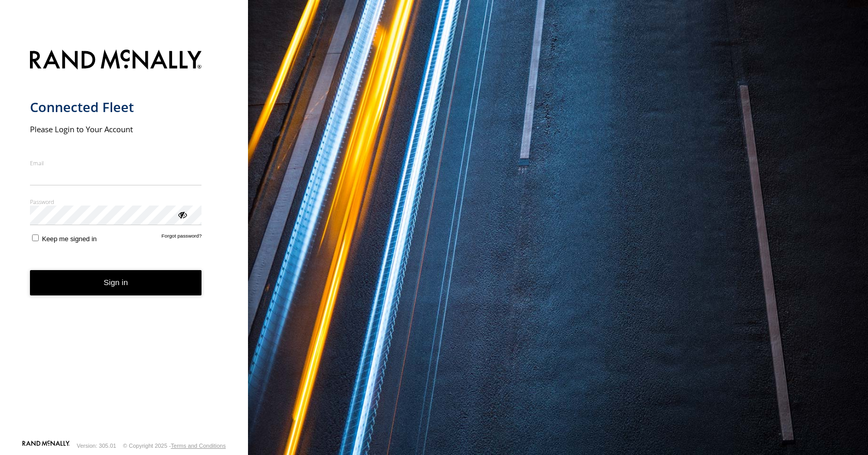 The width and height of the screenshot is (868, 455). What do you see at coordinates (182, 214) in the screenshot?
I see `div: ViewPassword` at bounding box center [182, 214].